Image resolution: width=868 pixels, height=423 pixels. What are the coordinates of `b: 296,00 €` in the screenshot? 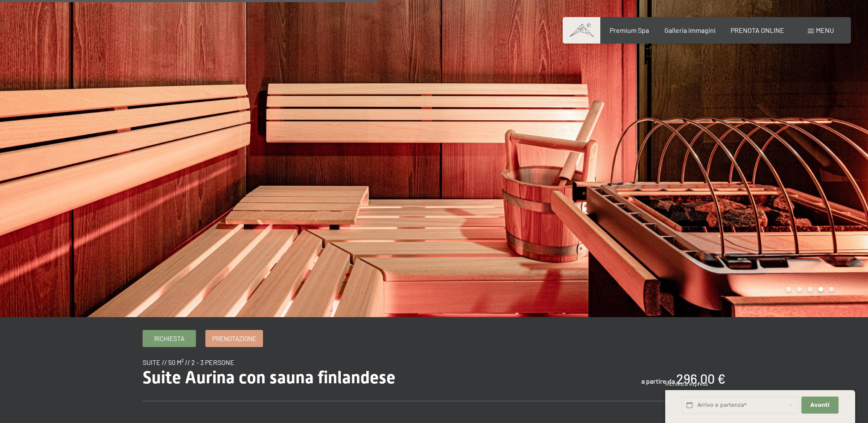 It's located at (700, 378).